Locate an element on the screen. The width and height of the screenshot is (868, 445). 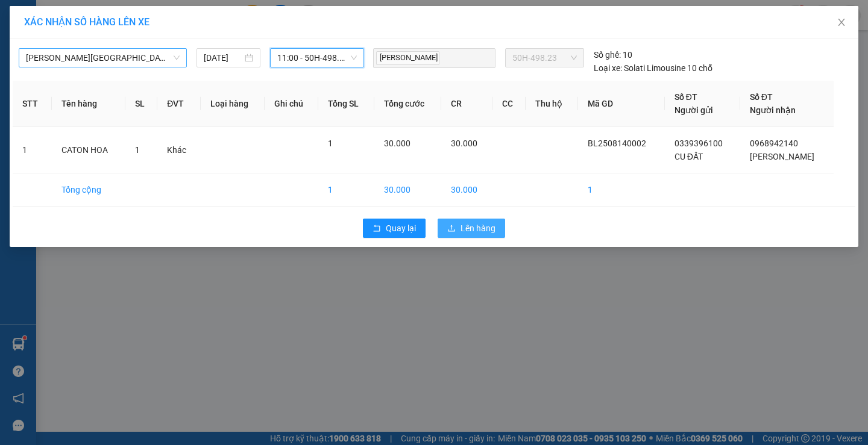
span: Số ghế: is located at coordinates (607, 54).